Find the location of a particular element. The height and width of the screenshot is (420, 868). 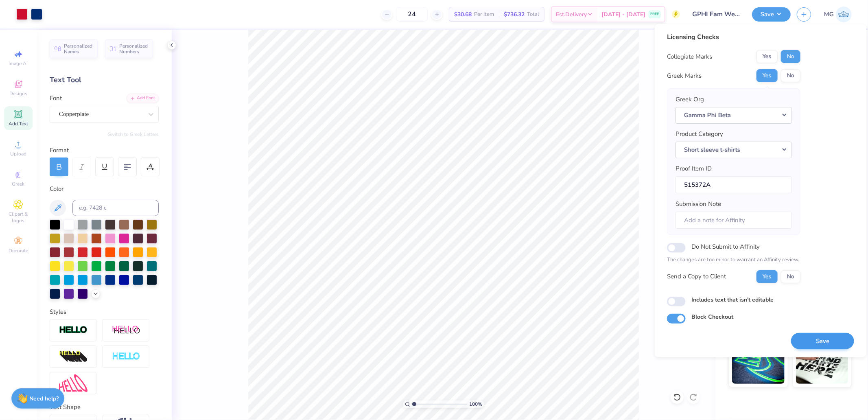

span: Designs is located at coordinates (19, 93).